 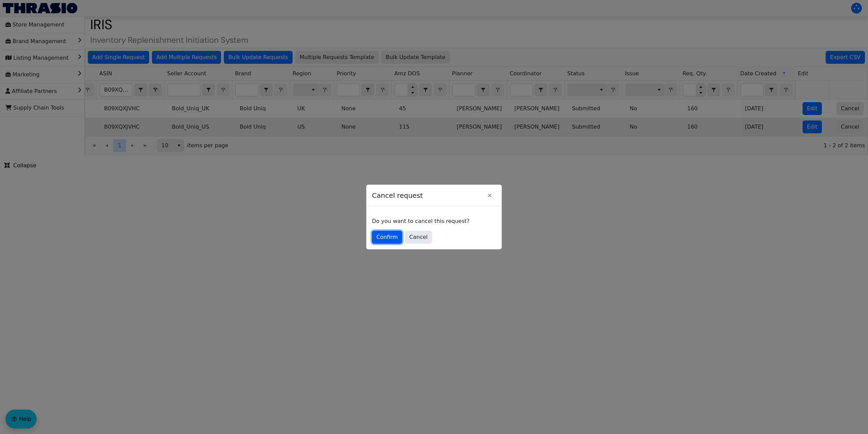 What do you see at coordinates (418, 237) in the screenshot?
I see `button: Cancel` at bounding box center [418, 237].